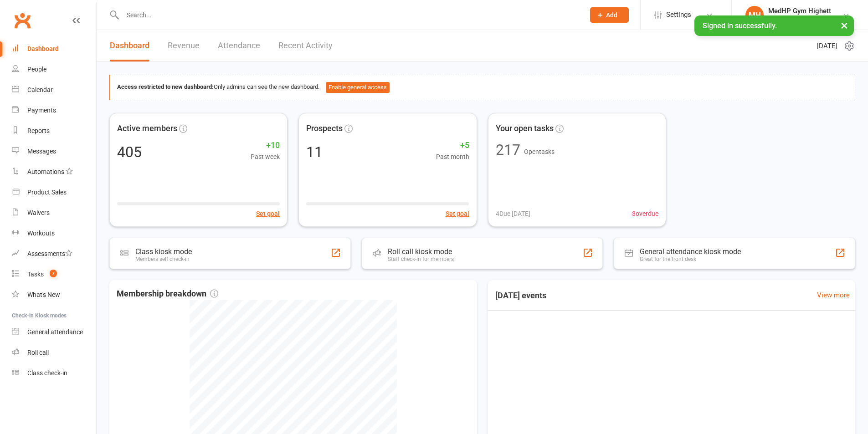 The width and height of the screenshot is (868, 434). Describe the element at coordinates (55, 333) in the screenshot. I see `div: General attendance` at that location.